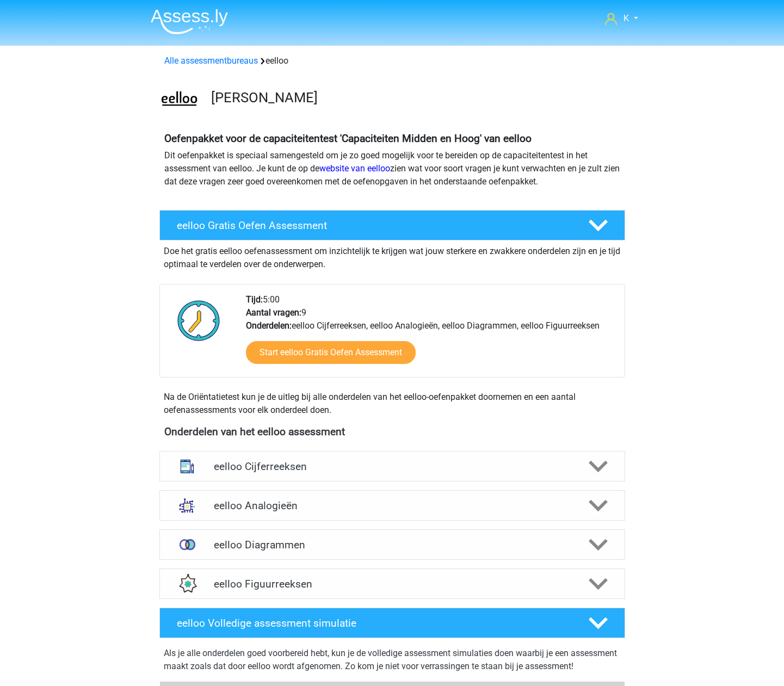 The image size is (784, 686). Describe the element at coordinates (392, 404) in the screenshot. I see `div: Na de Oriëntatietest kun je de uitleg bij alle onderdelen van het eelloo-oefenpakket doornemen en...` at that location.